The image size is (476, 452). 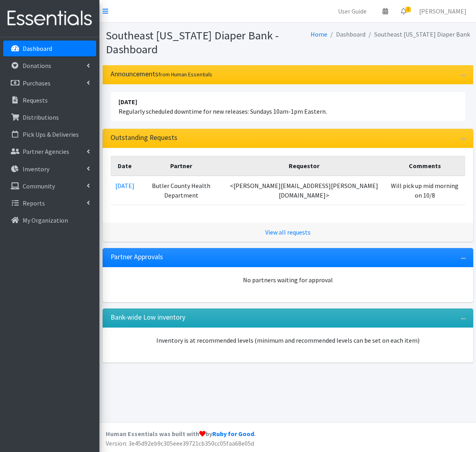 I want to click on p: Reports, so click(x=34, y=203).